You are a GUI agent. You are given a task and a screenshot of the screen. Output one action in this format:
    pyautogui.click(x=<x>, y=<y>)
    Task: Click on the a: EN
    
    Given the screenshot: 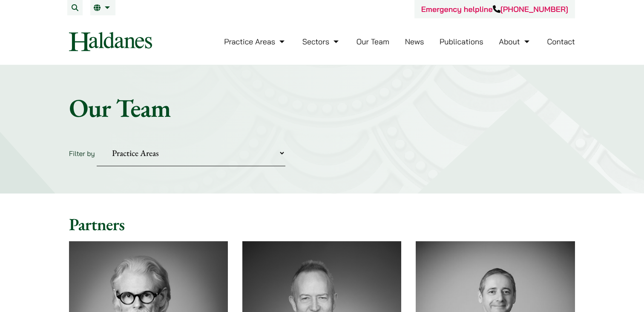 What is the action you would take?
    pyautogui.click(x=103, y=8)
    